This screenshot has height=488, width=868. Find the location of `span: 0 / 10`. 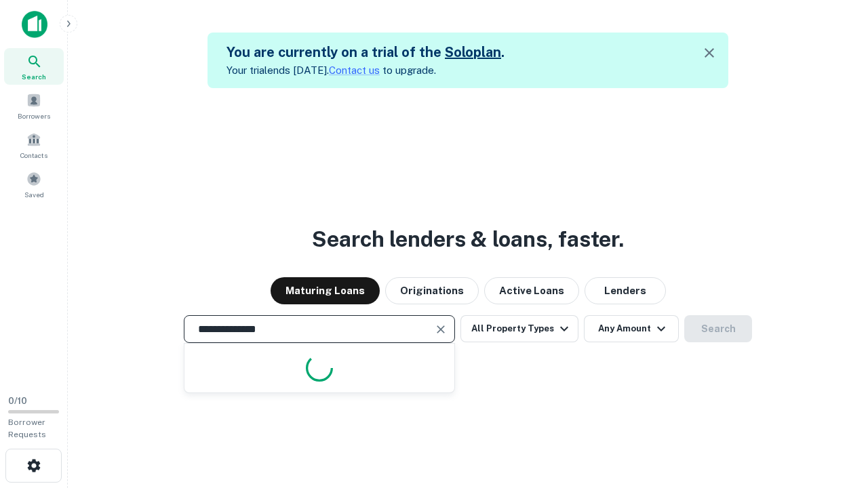

span: 0 / 10 is located at coordinates (17, 401).